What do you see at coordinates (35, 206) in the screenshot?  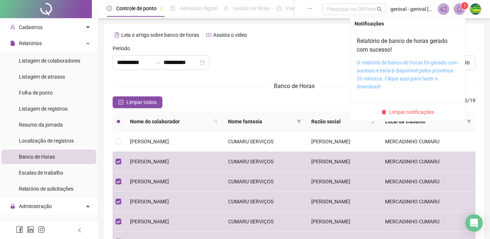 I see `span: Administração` at bounding box center [35, 206].